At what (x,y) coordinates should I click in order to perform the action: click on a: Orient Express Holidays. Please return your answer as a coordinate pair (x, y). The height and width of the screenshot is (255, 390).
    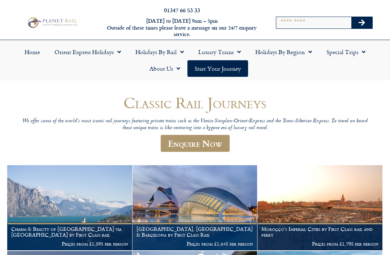
    Looking at the image, I should click on (88, 52).